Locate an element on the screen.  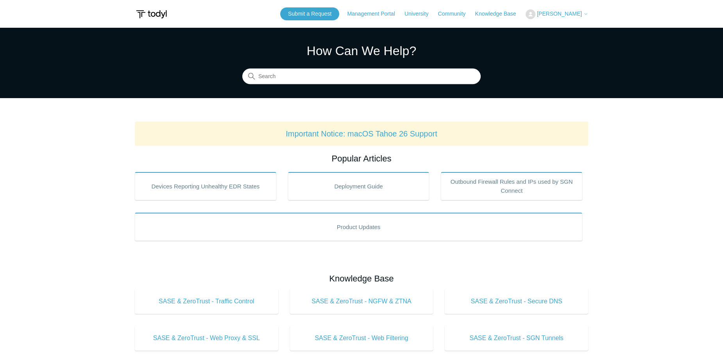
a: SASE & ZeroTrust - Web Filtering is located at coordinates (361, 338).